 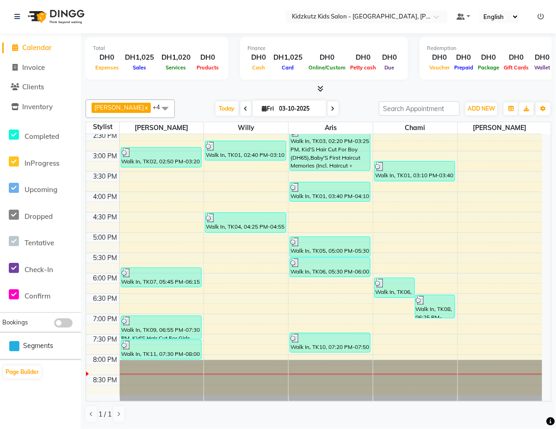 I want to click on a: x, so click(x=146, y=107).